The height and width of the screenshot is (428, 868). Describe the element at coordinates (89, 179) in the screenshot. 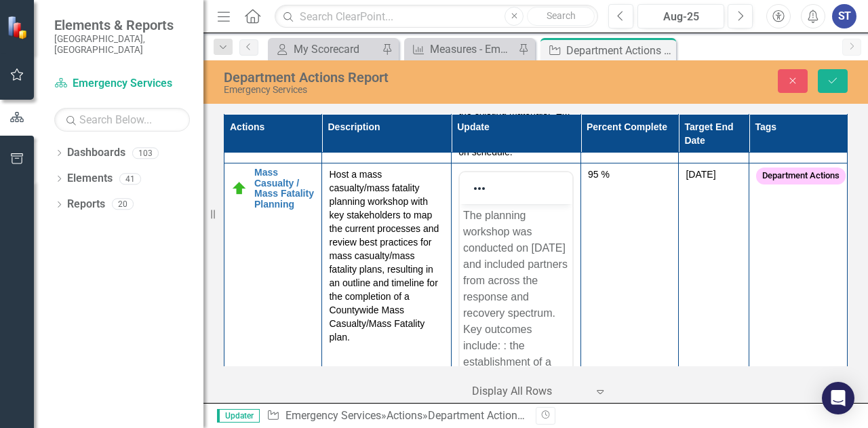

I see `a: Elements` at that location.